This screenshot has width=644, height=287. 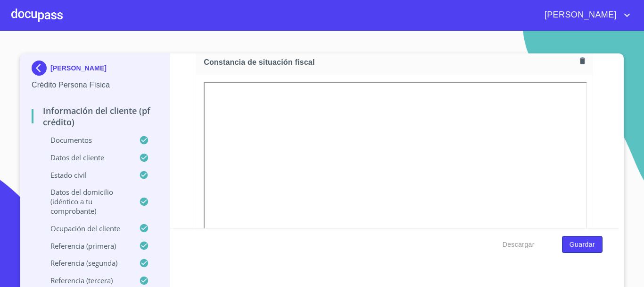 What do you see at coordinates (85, 201) in the screenshot?
I see `p: Datos del domicilio (idéntico a tu comprobante)` at bounding box center [85, 201].